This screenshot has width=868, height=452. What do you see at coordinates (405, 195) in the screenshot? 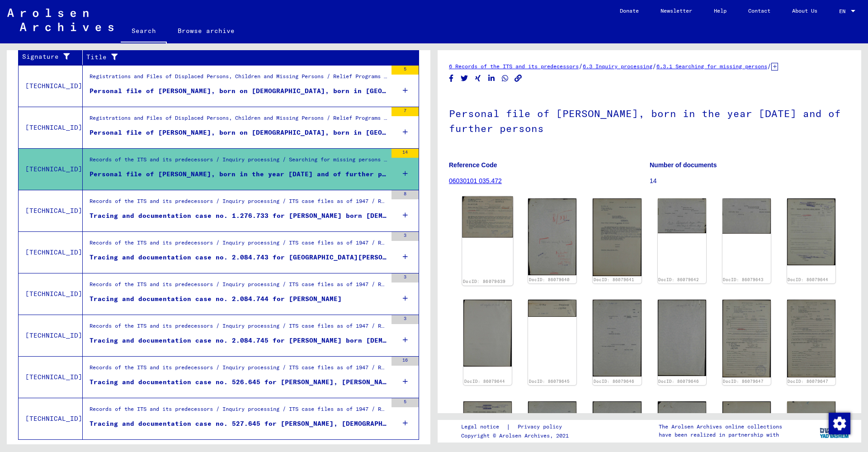
I see `div: 8` at bounding box center [405, 195].